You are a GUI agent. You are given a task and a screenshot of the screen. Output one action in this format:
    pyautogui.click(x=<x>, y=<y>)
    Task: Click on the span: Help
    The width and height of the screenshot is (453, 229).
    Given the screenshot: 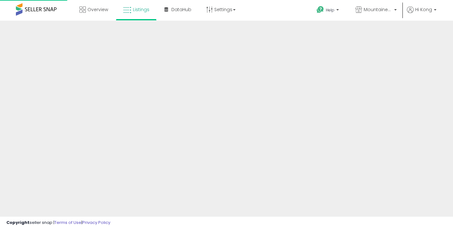 What is the action you would take?
    pyautogui.click(x=330, y=10)
    